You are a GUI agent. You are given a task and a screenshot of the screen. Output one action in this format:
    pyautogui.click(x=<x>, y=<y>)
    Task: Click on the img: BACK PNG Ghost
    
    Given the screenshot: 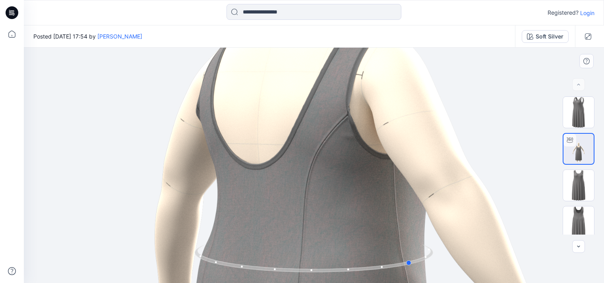 What is the action you would take?
    pyautogui.click(x=578, y=222)
    